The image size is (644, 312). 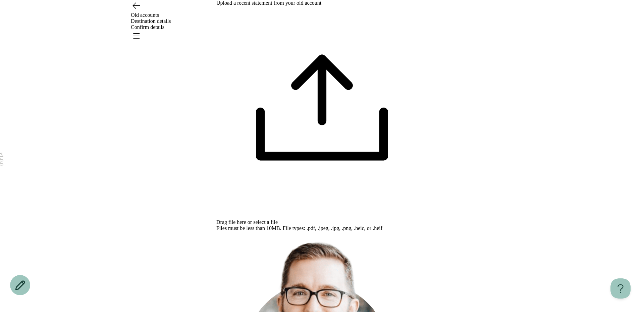 I want to click on span: select a file, so click(x=265, y=221).